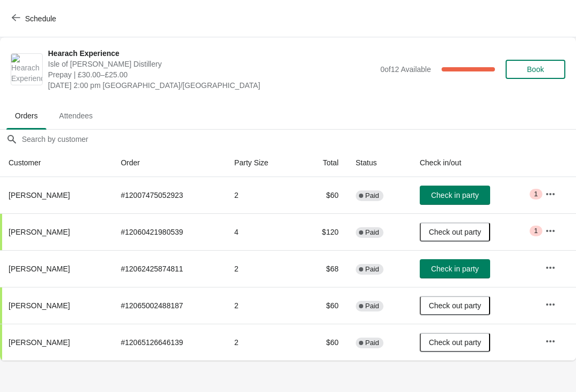 The width and height of the screenshot is (576, 392). I want to click on td: # 12060421980539, so click(169, 231).